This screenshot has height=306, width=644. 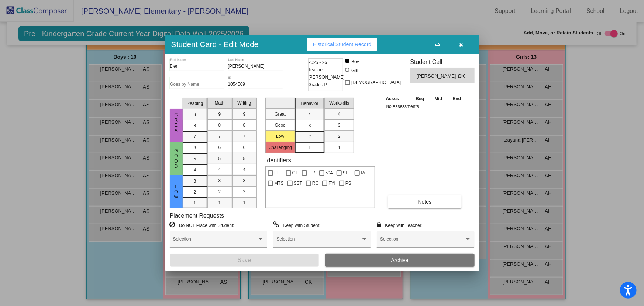 I want to click on span: IEP, so click(x=311, y=173).